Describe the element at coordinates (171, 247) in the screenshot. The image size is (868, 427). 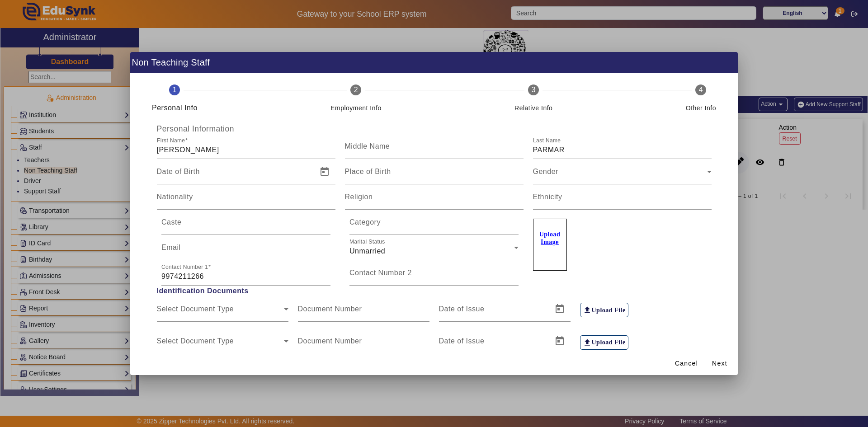
I see `mat-label: Email` at that location.